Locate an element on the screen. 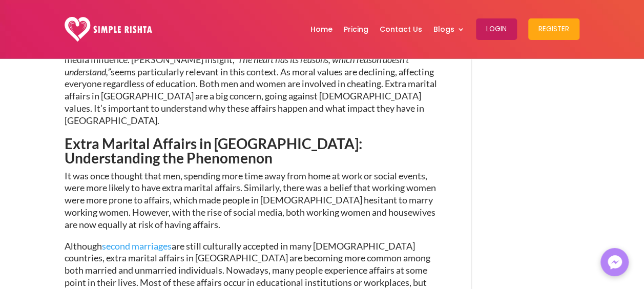  span: “The heart has its reasons, which reason doesn’t understand,” is located at coordinates (237, 66).